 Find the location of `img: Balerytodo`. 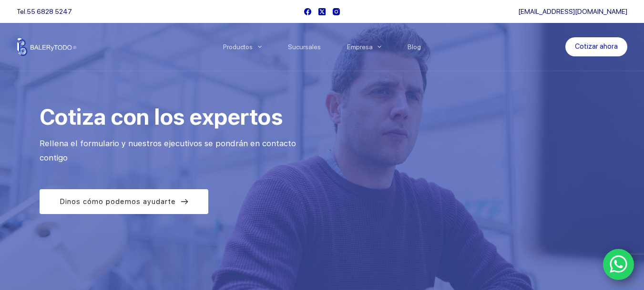

img: Balerytodo is located at coordinates (46, 47).